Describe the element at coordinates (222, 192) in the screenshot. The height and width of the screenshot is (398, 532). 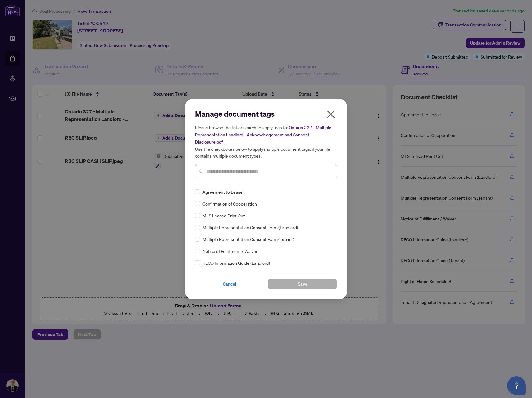
I see `span: Agreement to Lease` at that location.